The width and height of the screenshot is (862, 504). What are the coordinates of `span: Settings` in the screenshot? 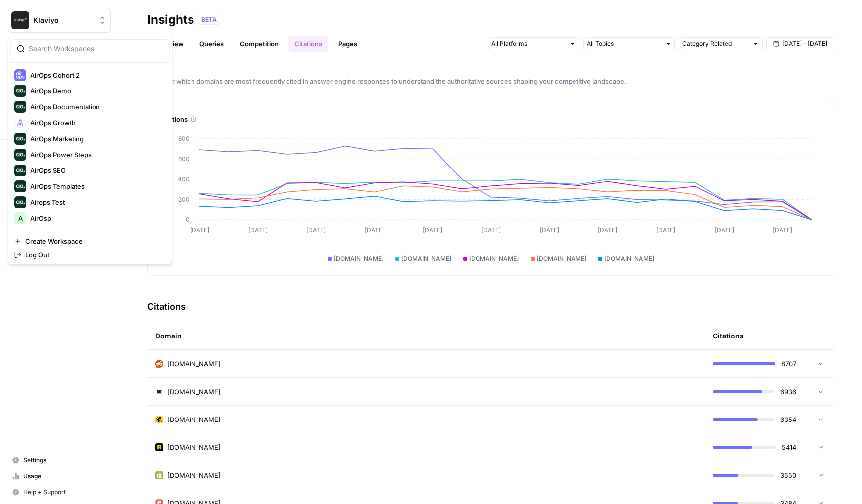 It's located at (65, 460).